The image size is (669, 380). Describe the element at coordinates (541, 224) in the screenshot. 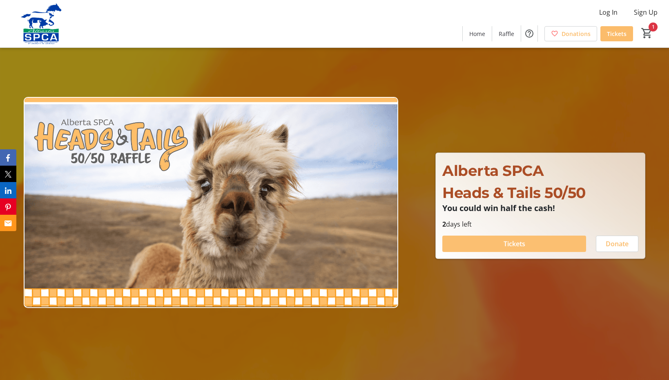

I see `p: days left` at that location.